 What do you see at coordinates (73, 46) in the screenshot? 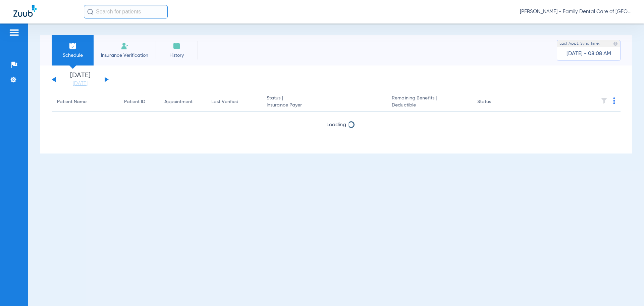
I see `img: Schedule` at bounding box center [73, 46].